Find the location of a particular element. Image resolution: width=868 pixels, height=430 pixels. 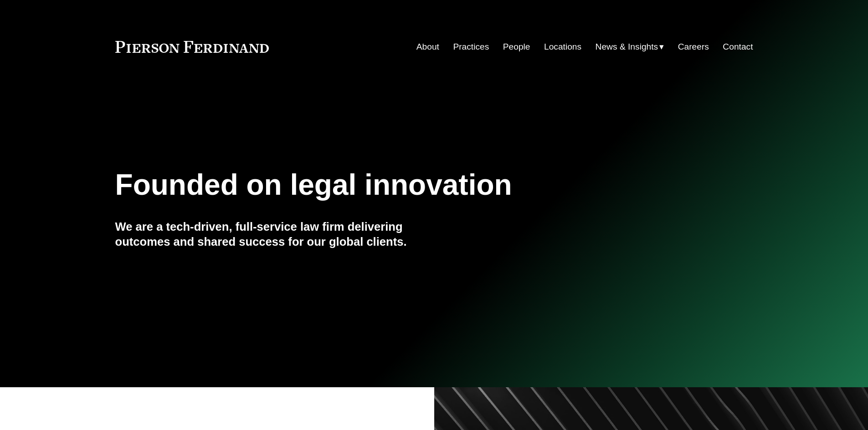

h1: Founded on legal innovation is located at coordinates (381, 185).